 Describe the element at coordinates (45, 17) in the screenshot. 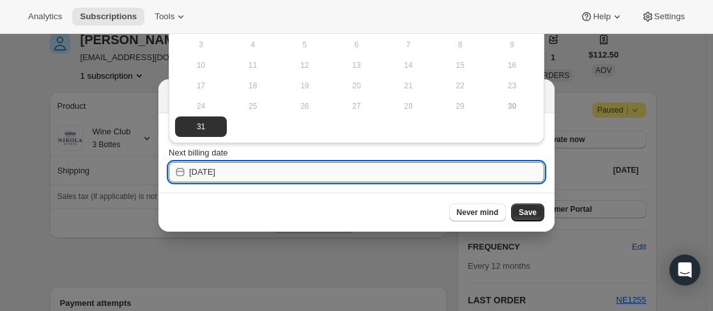

I see `span: Analytics` at that location.